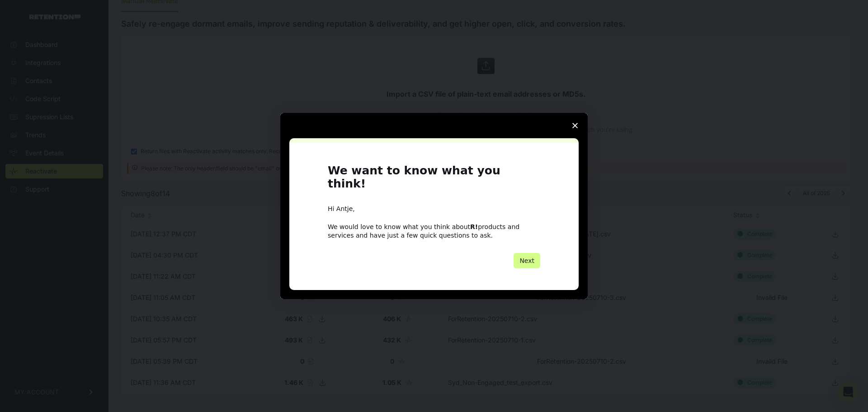 The image size is (868, 412). Describe the element at coordinates (434, 209) in the screenshot. I see `div: Hi Antje,` at that location.